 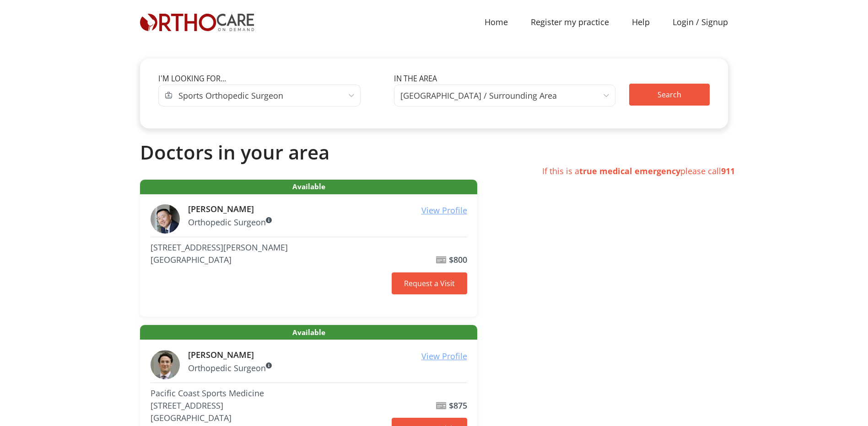 I want to click on strong: true medical emergency, so click(x=629, y=171).